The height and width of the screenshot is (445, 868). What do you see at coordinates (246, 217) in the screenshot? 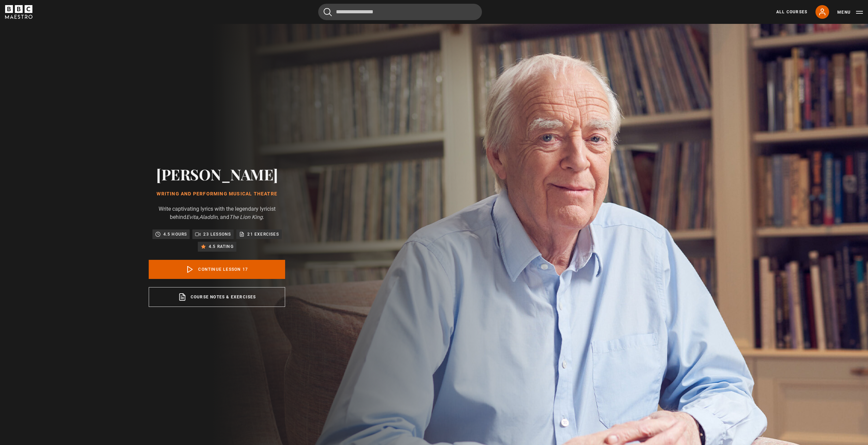
I see `i: The Lion King` at bounding box center [246, 217].